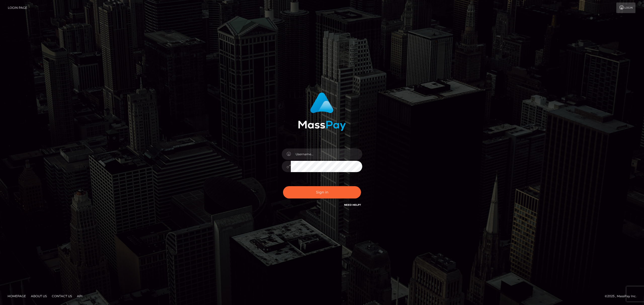  What do you see at coordinates (39, 296) in the screenshot?
I see `a: About Us` at bounding box center [39, 296].